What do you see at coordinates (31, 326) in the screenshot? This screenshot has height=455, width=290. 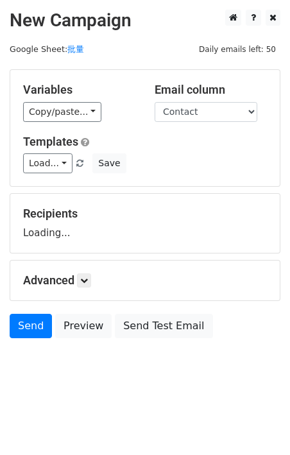 I see `a: Send` at bounding box center [31, 326].